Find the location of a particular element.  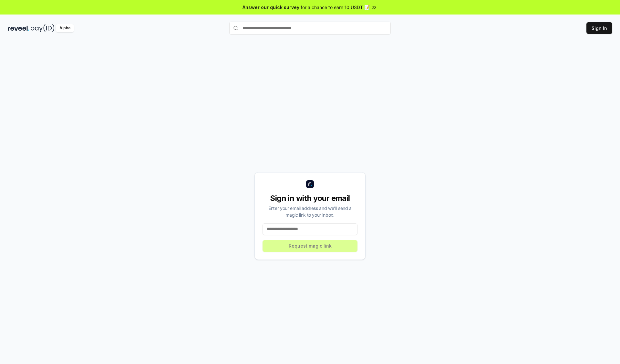

button: Sign In is located at coordinates (600, 28).